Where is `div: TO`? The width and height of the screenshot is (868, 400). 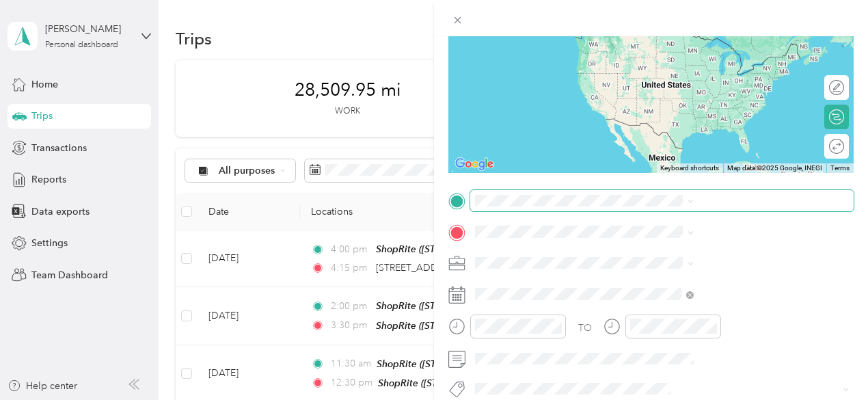
div: TO is located at coordinates (585, 327).